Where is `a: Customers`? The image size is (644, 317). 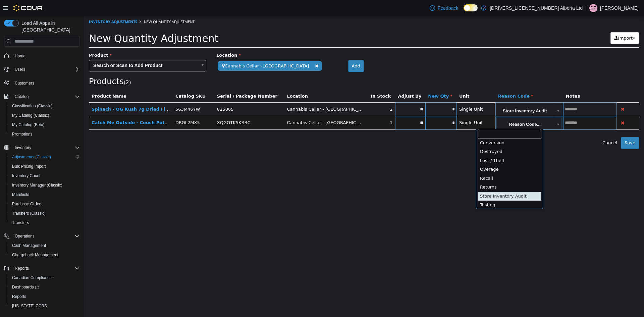
a: Customers is located at coordinates (24, 83).